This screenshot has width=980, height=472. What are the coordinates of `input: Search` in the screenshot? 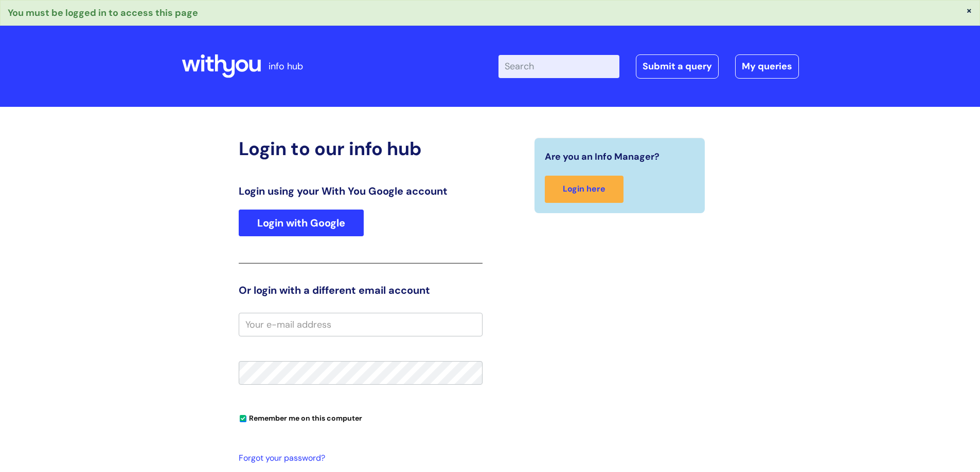 It's located at (558, 67).